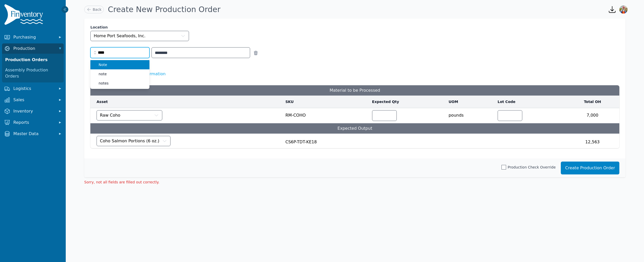 The height and width of the screenshot is (262, 644). What do you see at coordinates (33, 111) in the screenshot?
I see `button: Inventory` at bounding box center [33, 111].